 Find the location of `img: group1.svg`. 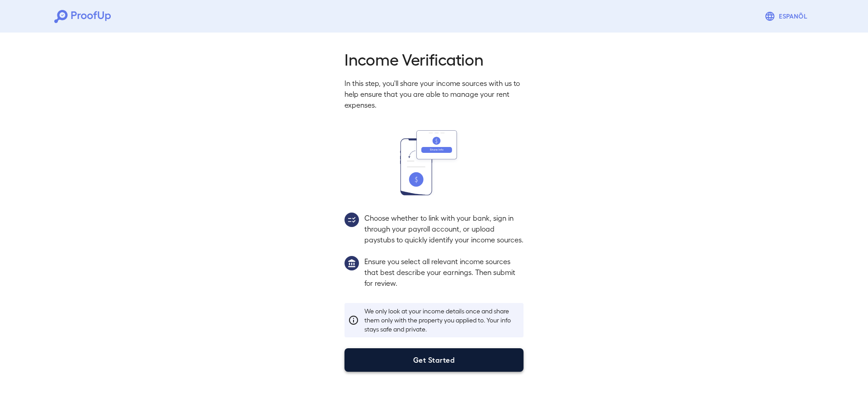

img: group1.svg is located at coordinates (352, 263).